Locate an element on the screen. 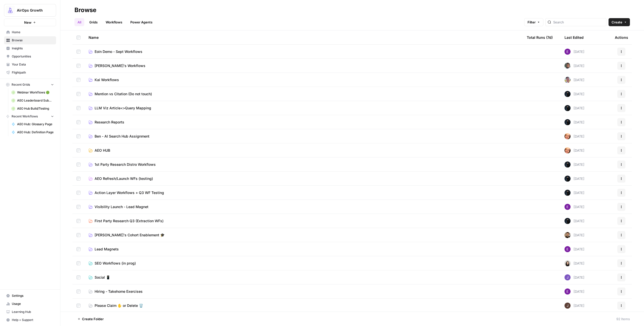  a: Lead Magnets is located at coordinates (304, 249).